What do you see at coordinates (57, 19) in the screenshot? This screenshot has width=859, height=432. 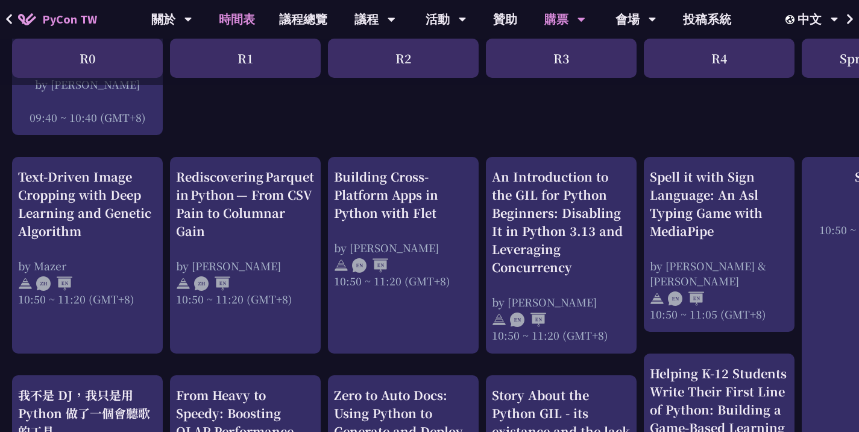 I see `a: PyCon TW` at bounding box center [57, 19].